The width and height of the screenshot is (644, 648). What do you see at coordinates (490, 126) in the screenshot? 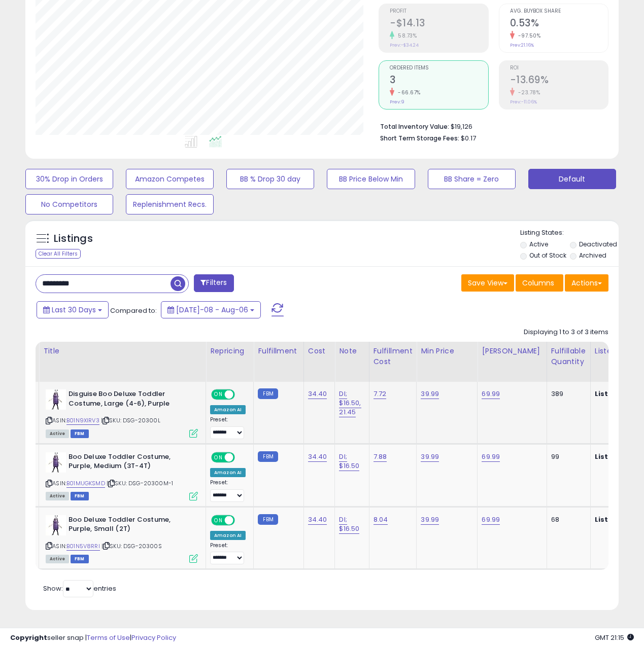
I see `li: $19,126` at bounding box center [490, 126].